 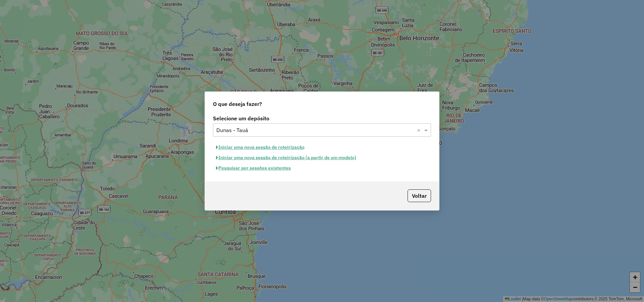 I want to click on button: Pesquisar por sessões existentes, so click(x=253, y=168).